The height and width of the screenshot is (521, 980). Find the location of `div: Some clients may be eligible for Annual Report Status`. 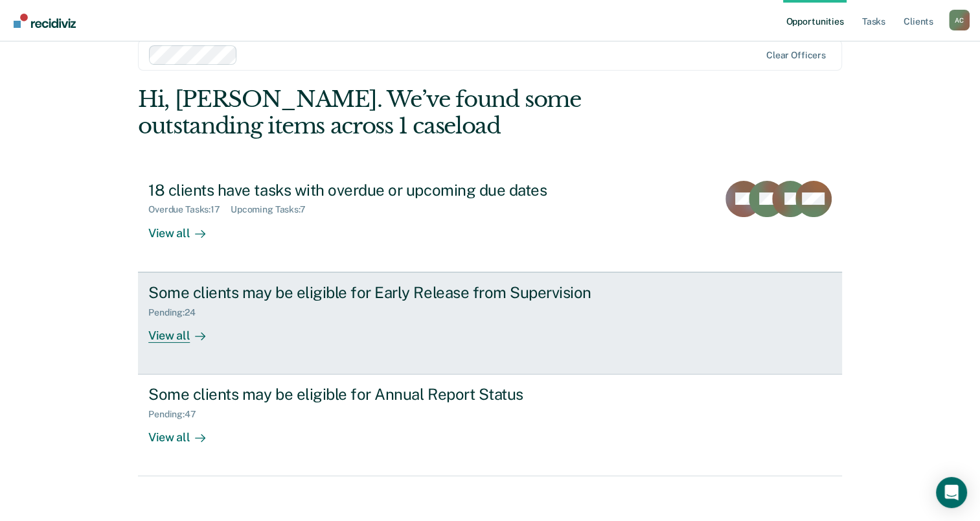

div: Some clients may be eligible for Annual Report Status is located at coordinates (375, 394).